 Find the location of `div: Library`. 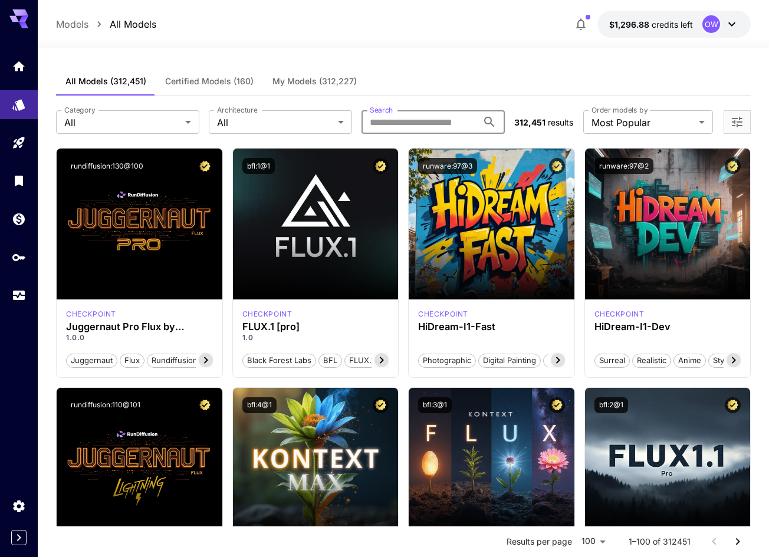

div: Library is located at coordinates (19, 180).